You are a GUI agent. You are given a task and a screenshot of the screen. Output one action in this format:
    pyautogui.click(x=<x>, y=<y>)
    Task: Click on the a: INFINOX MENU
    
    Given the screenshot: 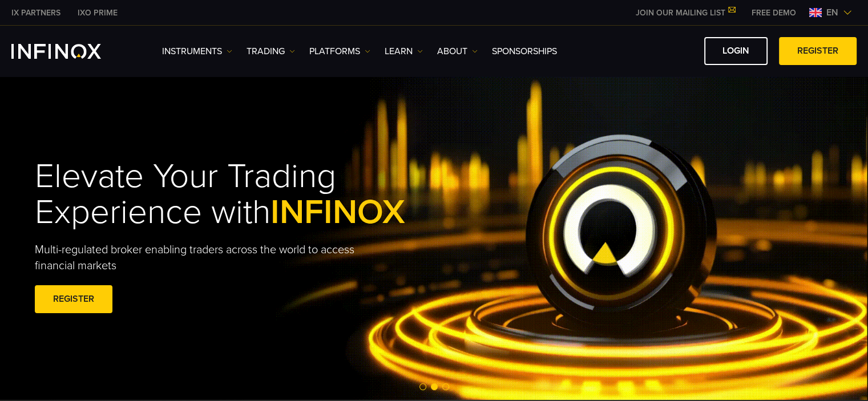 What is the action you would take?
    pyautogui.click(x=774, y=12)
    